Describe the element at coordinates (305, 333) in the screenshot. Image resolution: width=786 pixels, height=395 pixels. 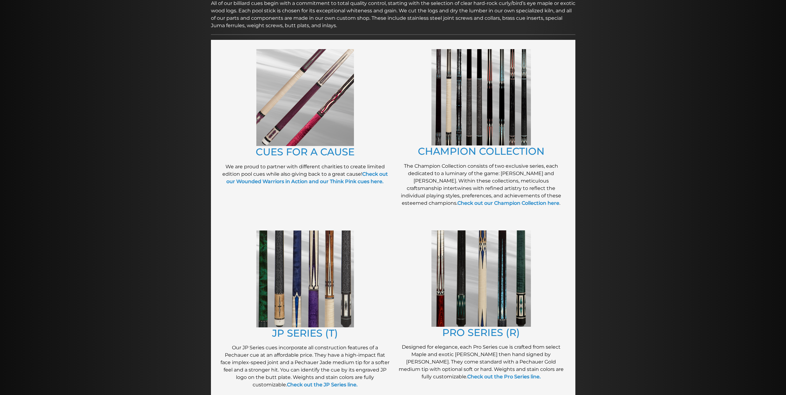
I see `a: JP SERIES (T)` at that location.